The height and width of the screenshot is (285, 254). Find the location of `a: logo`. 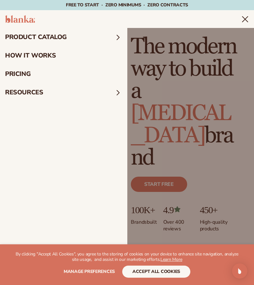

a: logo is located at coordinates (20, 19).